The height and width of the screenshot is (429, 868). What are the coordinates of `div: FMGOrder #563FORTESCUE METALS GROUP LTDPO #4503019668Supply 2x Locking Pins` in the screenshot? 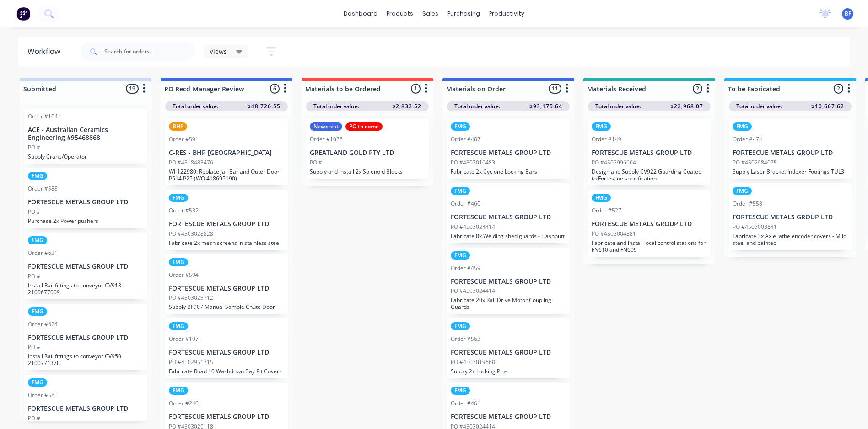 It's located at (508, 348).